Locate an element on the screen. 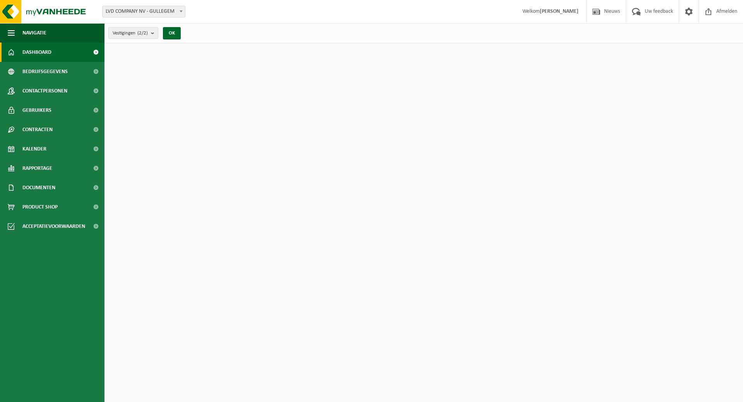 Image resolution: width=743 pixels, height=402 pixels. span: Bedrijfsgegevens is located at coordinates (45, 72).